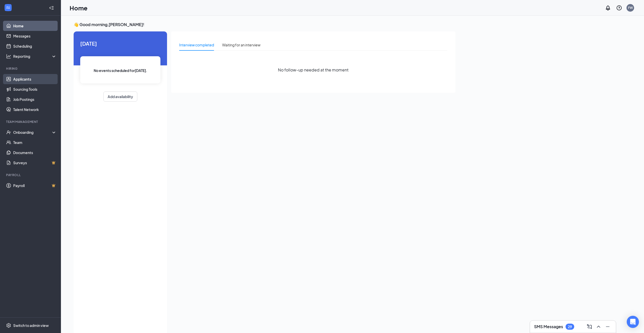  I want to click on a: Scheduling, so click(35, 46).